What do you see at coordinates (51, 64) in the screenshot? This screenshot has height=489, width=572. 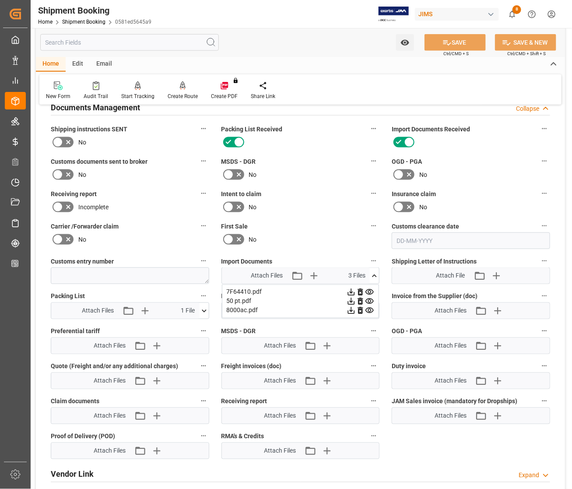 I see `div: Home` at bounding box center [51, 64].